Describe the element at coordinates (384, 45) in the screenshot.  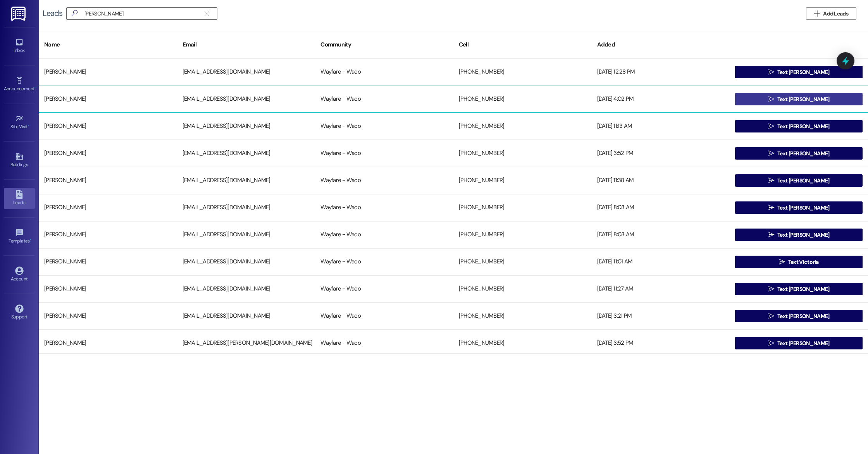
I see `div: Community` at that location.